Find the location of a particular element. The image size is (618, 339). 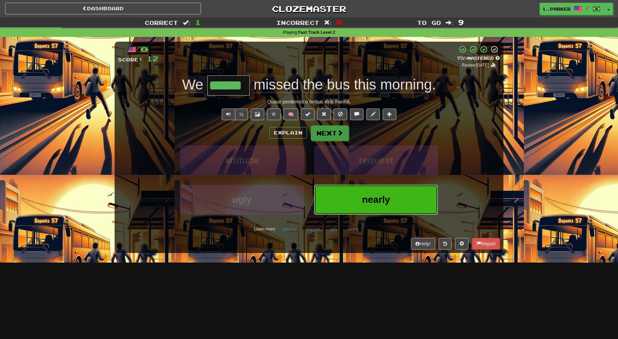

span: 9 is located at coordinates (461, 22).